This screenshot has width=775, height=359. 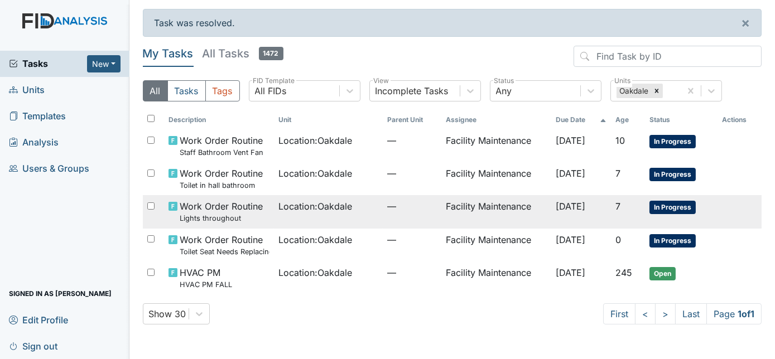 I want to click on span: HVAC PM HVAC PM FALL, so click(x=206, y=278).